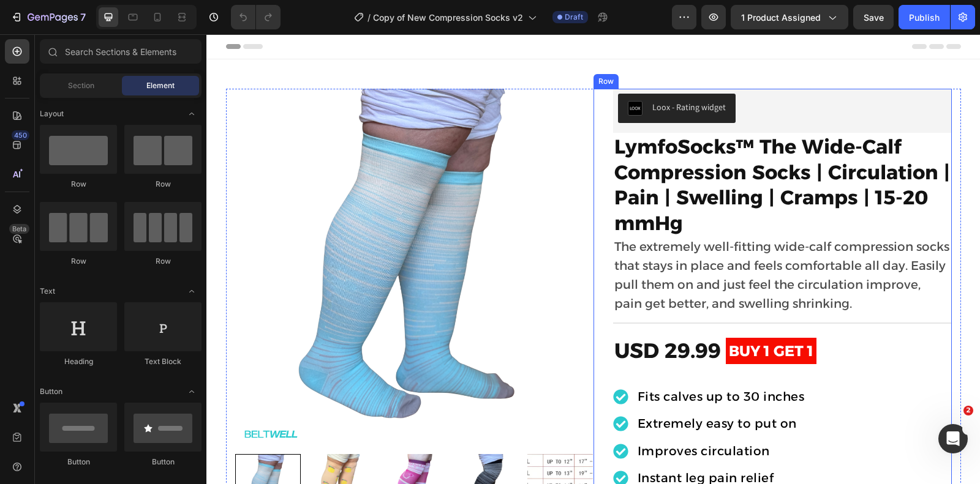  Describe the element at coordinates (47, 291) in the screenshot. I see `span: Text` at that location.